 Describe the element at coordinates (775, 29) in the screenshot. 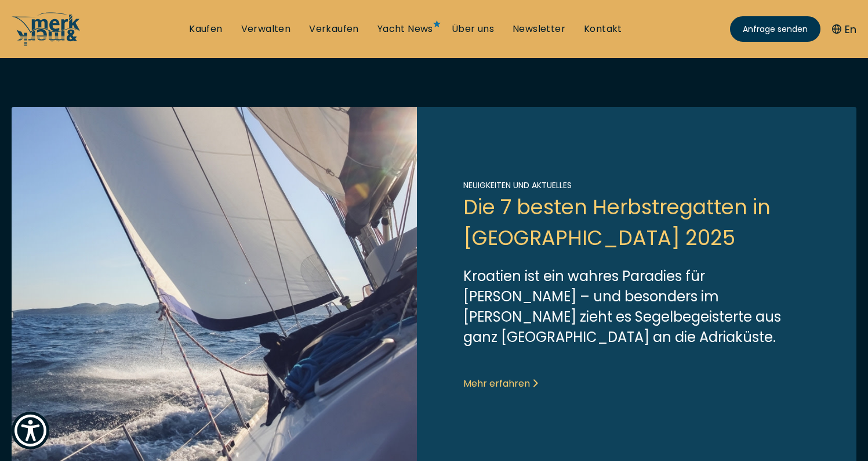

I see `a: Anfrage senden` at that location.